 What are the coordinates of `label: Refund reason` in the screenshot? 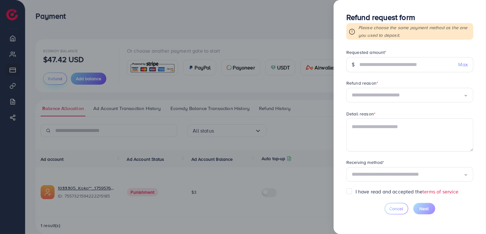 It's located at (362, 83).